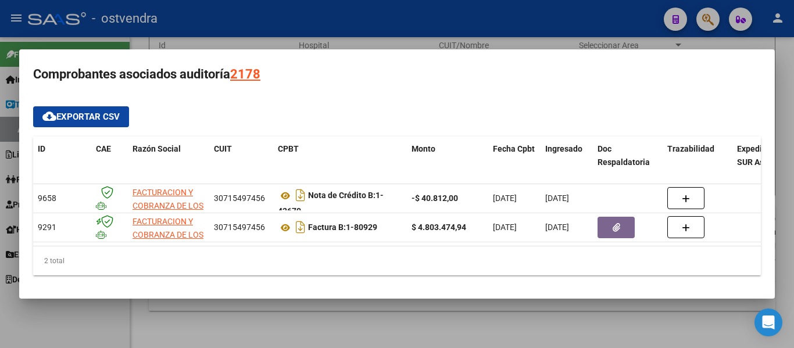  What do you see at coordinates (169, 162) in the screenshot?
I see `datatable-header-cell: Razón Social` at bounding box center [169, 162].